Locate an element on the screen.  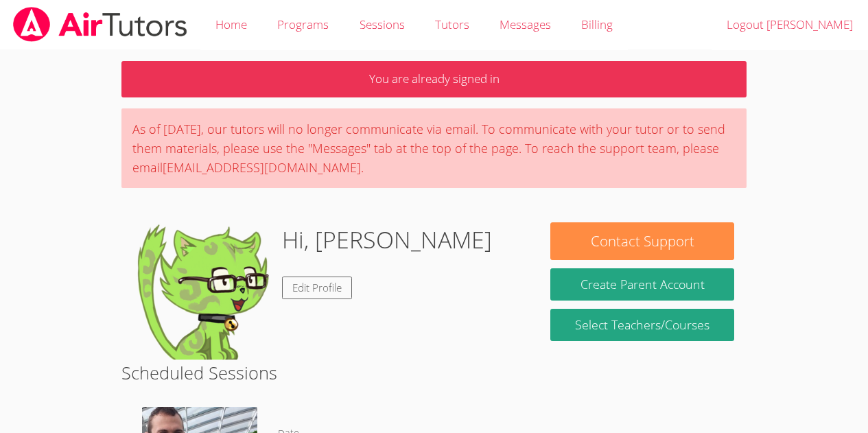
img: default.png is located at coordinates (202, 291).